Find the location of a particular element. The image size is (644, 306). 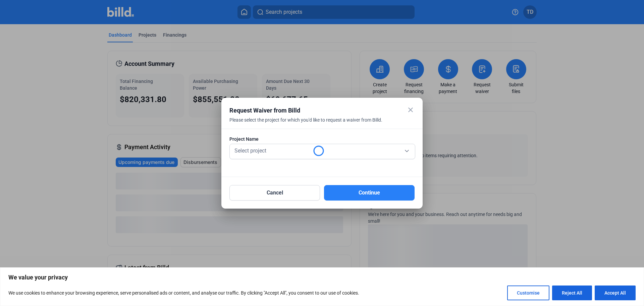

p: We value your privacy is located at coordinates (322, 277).